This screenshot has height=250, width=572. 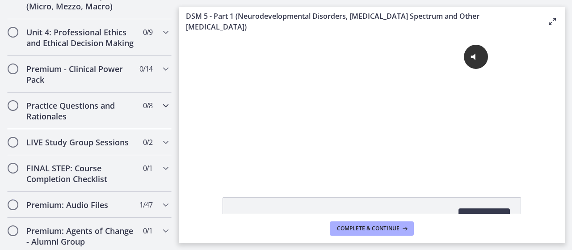 I want to click on button: Complete & continue, so click(x=372, y=228).